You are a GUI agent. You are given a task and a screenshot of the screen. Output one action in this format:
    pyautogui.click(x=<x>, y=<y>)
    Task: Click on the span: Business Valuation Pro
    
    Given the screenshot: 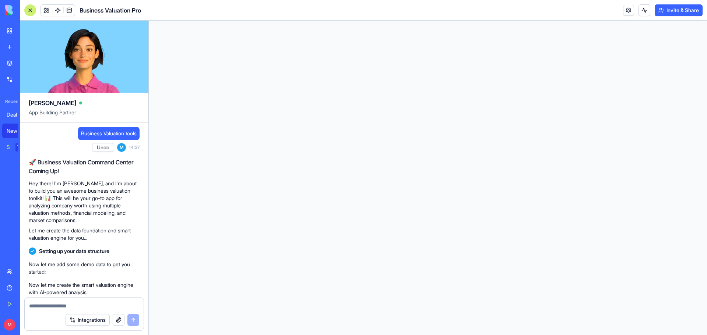 What is the action you would take?
    pyautogui.click(x=110, y=10)
    